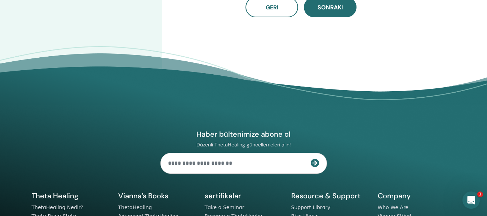 The image size is (487, 216). I want to click on h5: sertifikalar, so click(244, 196).